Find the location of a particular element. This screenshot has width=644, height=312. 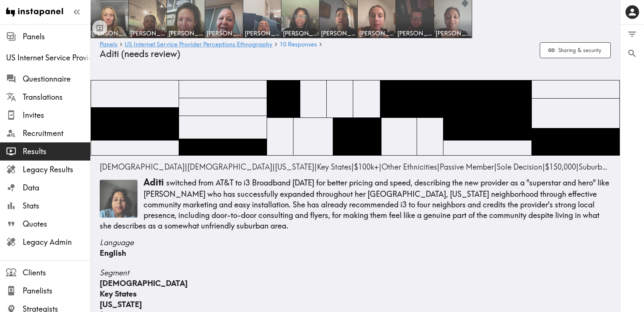

span: Suburban is located at coordinates (595, 166).